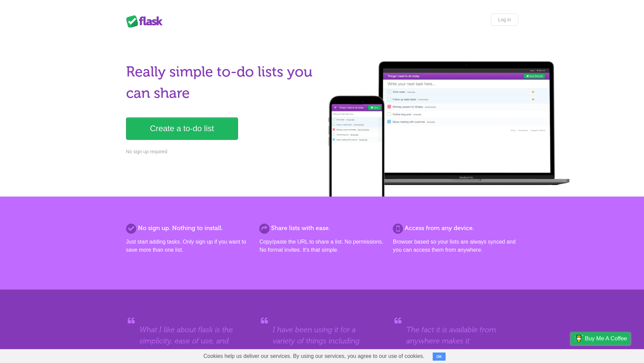 The width and height of the screenshot is (644, 363). Describe the element at coordinates (578, 338) in the screenshot. I see `img: Buy me a coffee` at that location.